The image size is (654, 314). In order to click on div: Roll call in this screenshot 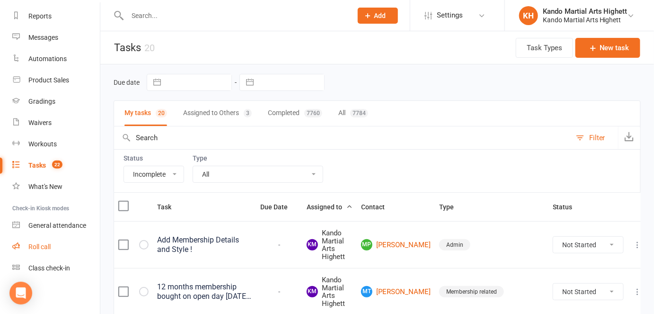, I will do `click(39, 246)`.